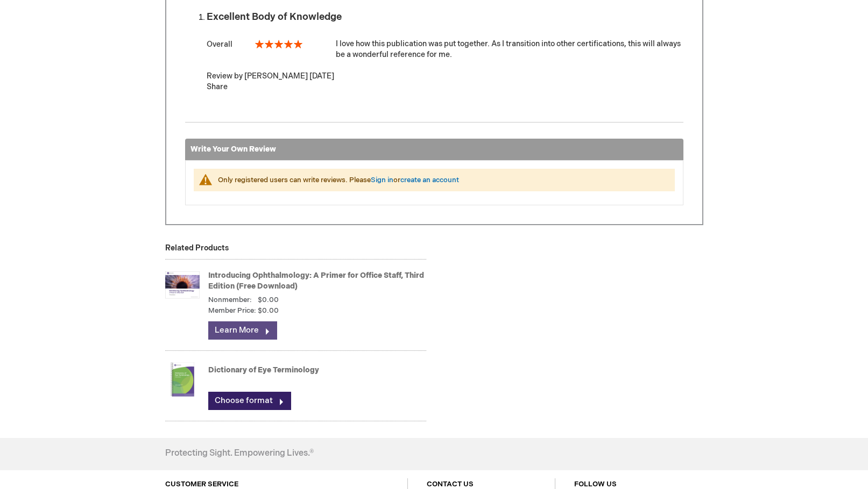 The height and width of the screenshot is (489, 868). Describe the element at coordinates (445, 49) in the screenshot. I see `div: I love how this publication was put together. As I transition into other certifications, this wil...` at that location.